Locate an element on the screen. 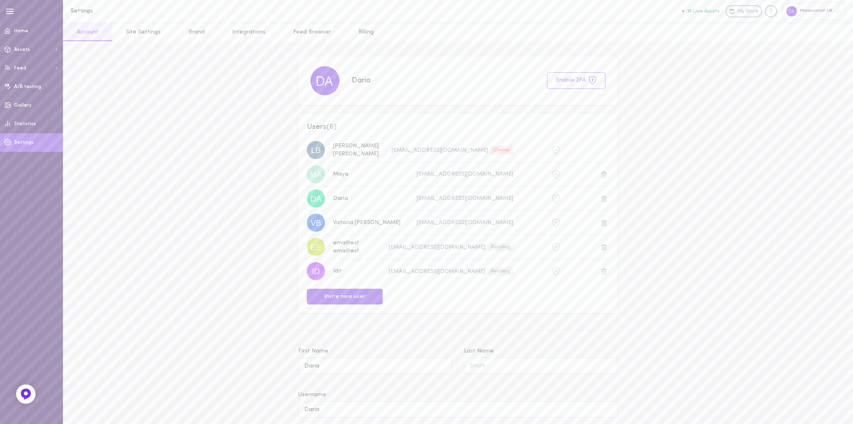 This screenshot has width=853, height=424. img: Feedback Button is located at coordinates (26, 394).